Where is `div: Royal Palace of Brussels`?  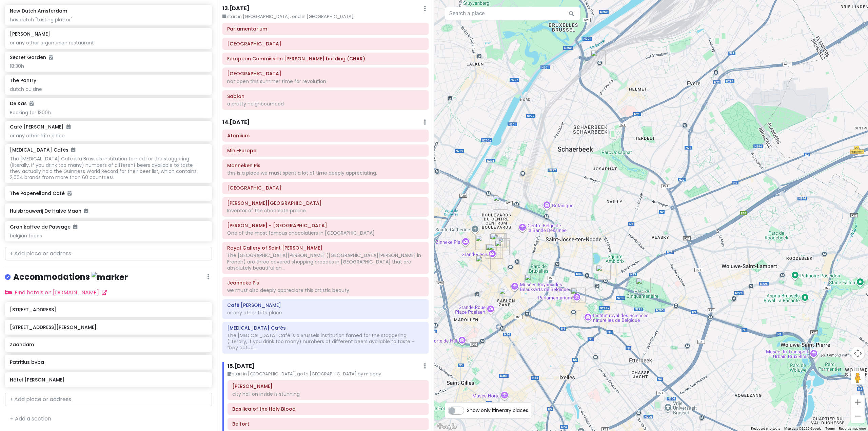
div: Royal Palace of Brussels is located at coordinates (532, 281).